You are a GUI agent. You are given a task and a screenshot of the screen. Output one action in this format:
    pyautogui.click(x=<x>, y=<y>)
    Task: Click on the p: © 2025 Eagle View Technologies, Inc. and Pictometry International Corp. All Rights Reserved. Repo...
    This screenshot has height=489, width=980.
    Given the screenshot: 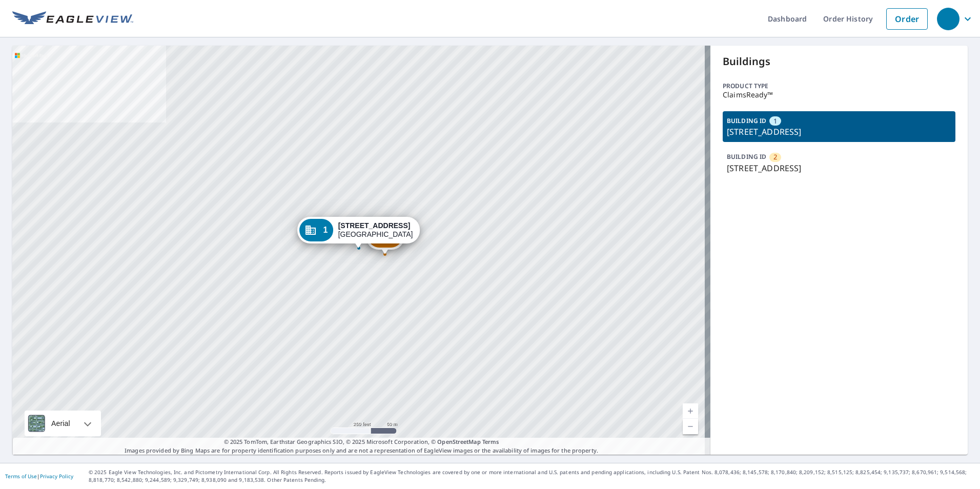 What is the action you would take?
    pyautogui.click(x=532, y=477)
    